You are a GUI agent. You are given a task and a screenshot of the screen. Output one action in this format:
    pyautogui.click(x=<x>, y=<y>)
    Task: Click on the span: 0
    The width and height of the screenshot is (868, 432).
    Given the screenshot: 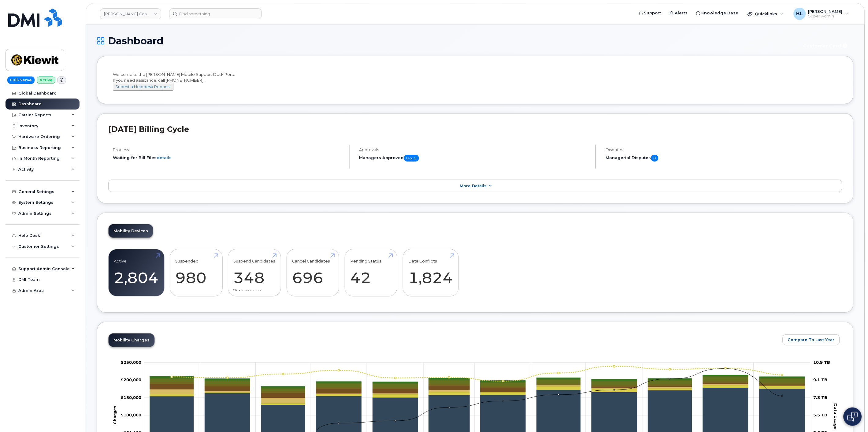 What is the action you would take?
    pyautogui.click(x=655, y=158)
    